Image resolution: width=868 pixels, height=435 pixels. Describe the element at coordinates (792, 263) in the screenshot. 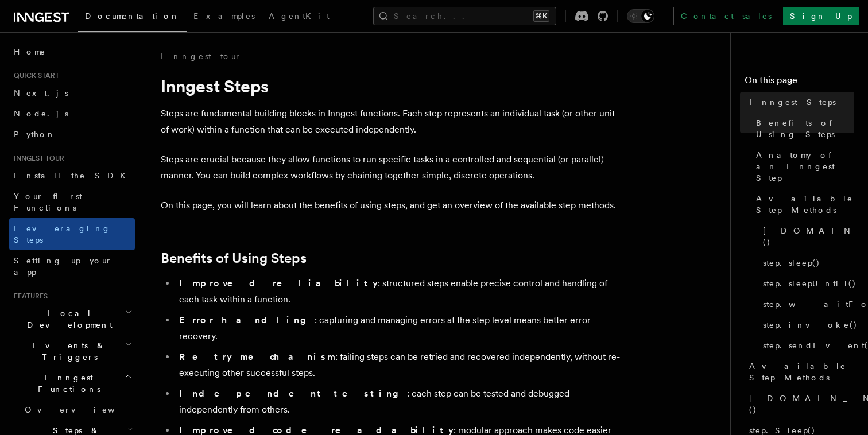

I see `span: step.sleep()` at that location.